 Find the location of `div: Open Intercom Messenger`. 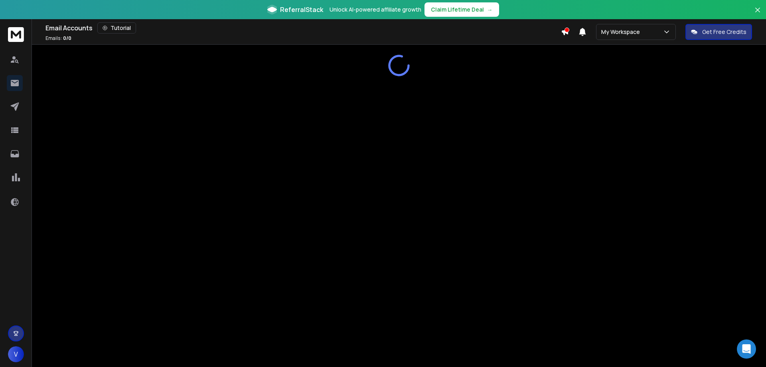

div: Open Intercom Messenger is located at coordinates (746, 349).